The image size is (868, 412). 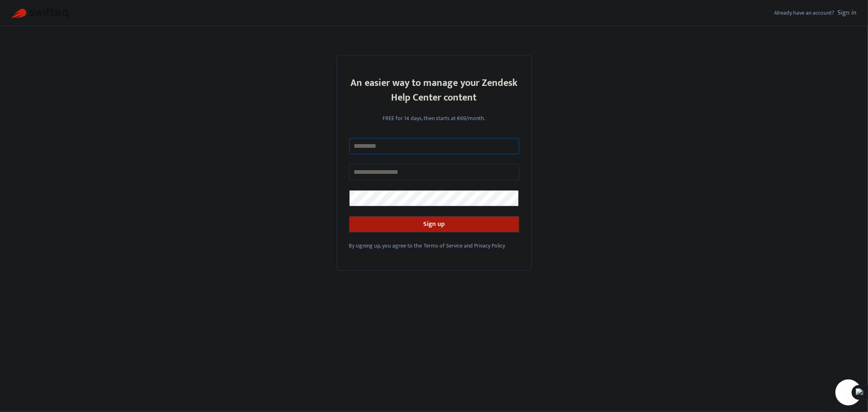 I want to click on strong: Sign up, so click(x=434, y=224).